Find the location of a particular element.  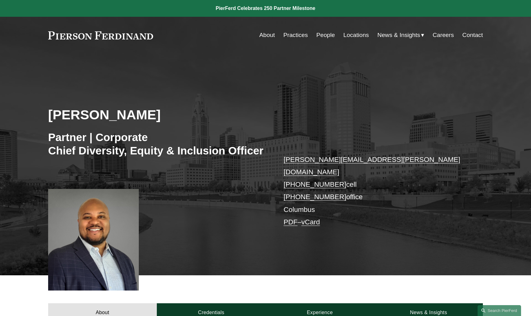

p: cell office Columbus – is located at coordinates (374, 191).